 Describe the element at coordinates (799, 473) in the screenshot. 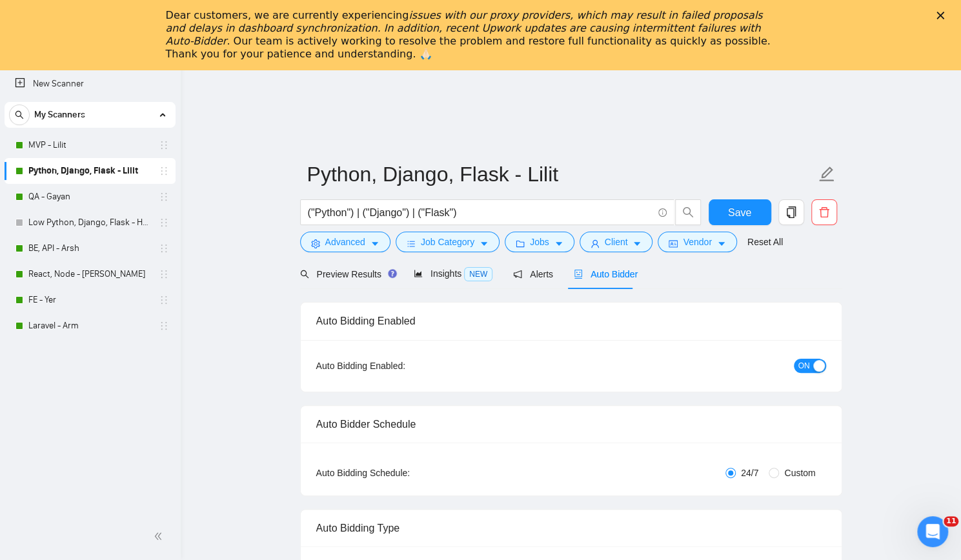

I see `span: Custom` at that location.